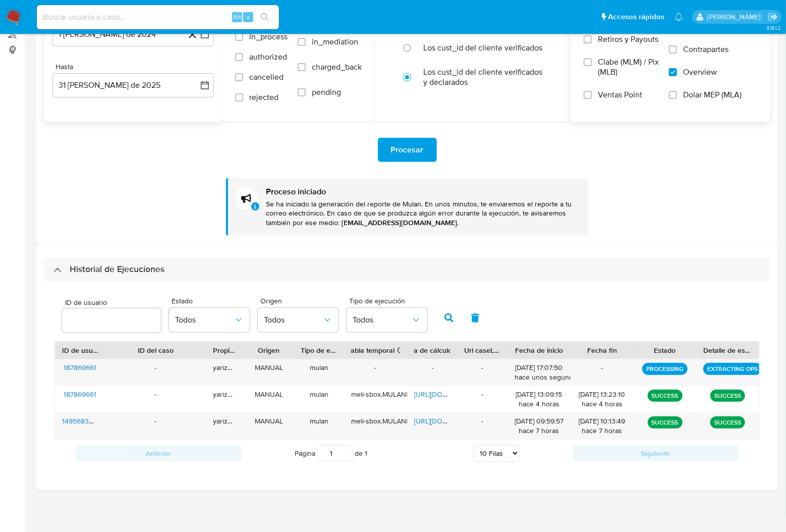  I want to click on span: Alt, so click(237, 17).